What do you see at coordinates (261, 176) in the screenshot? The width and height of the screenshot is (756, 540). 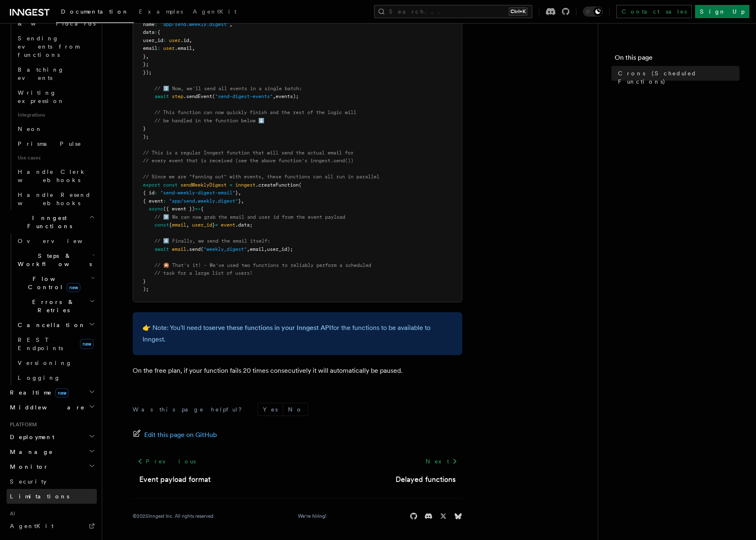 I see `span: // Since we are "fanning out" with events, these functions can all run in parallel` at bounding box center [261, 176].